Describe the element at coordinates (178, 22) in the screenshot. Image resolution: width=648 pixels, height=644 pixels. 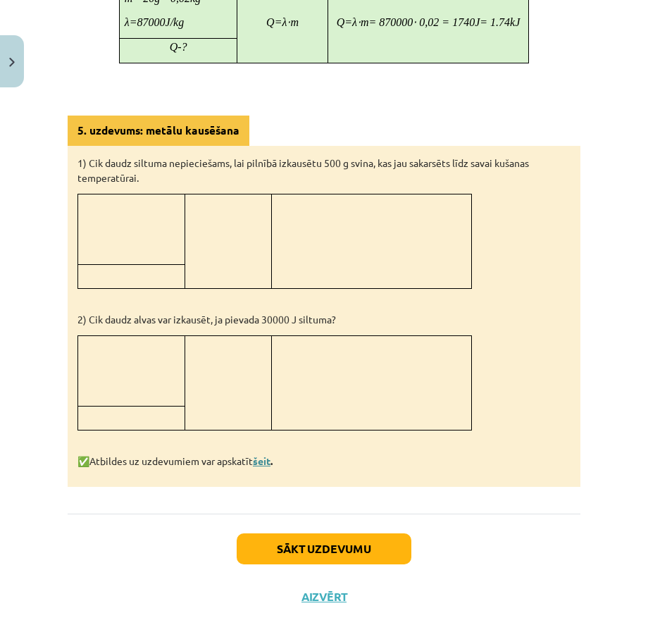
I see `kg` at that location.